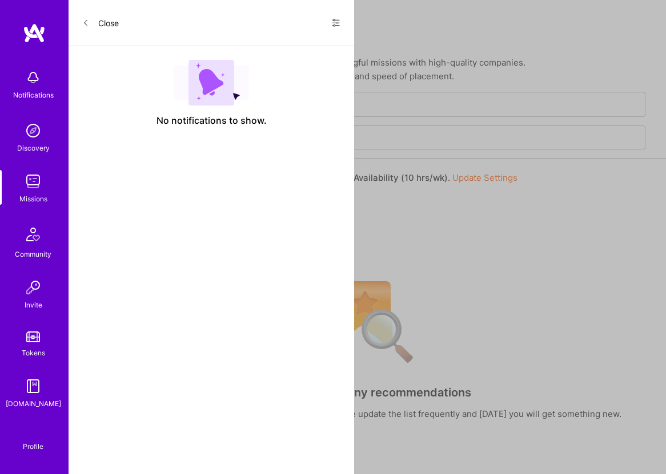 The image size is (666, 474). I want to click on img: bell, so click(33, 78).